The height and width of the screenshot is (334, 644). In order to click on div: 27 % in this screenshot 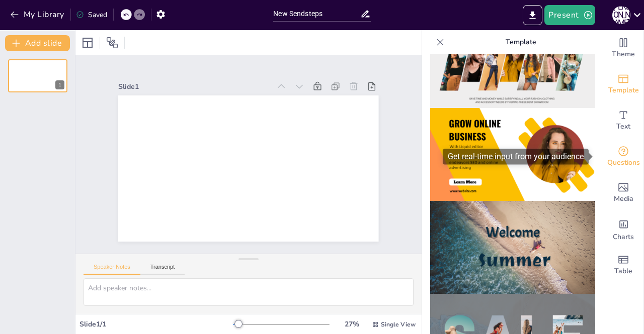, I will do `click(352, 324)`.